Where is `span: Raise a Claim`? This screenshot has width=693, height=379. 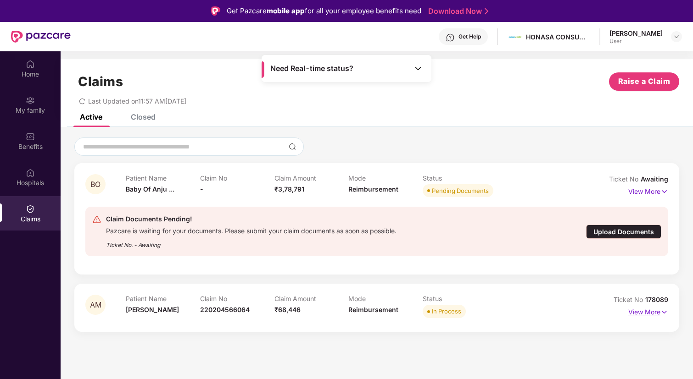
span: Raise a Claim is located at coordinates (644, 81).